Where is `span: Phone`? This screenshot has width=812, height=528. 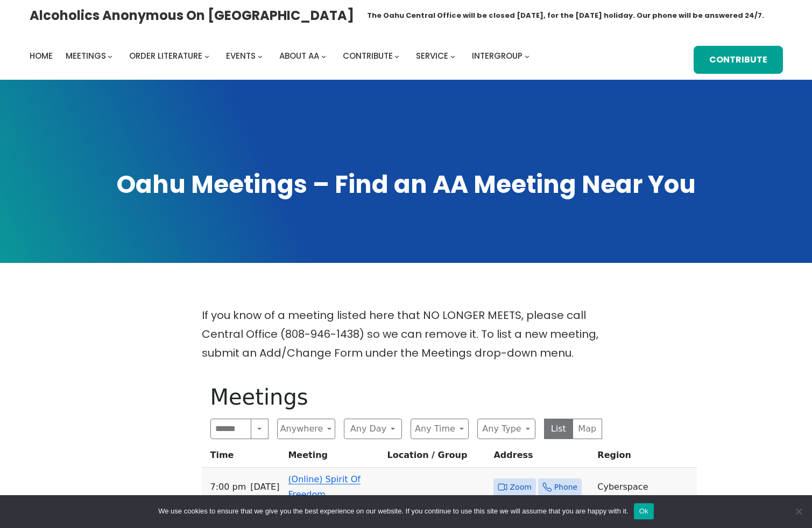 span: Phone is located at coordinates (566, 487).